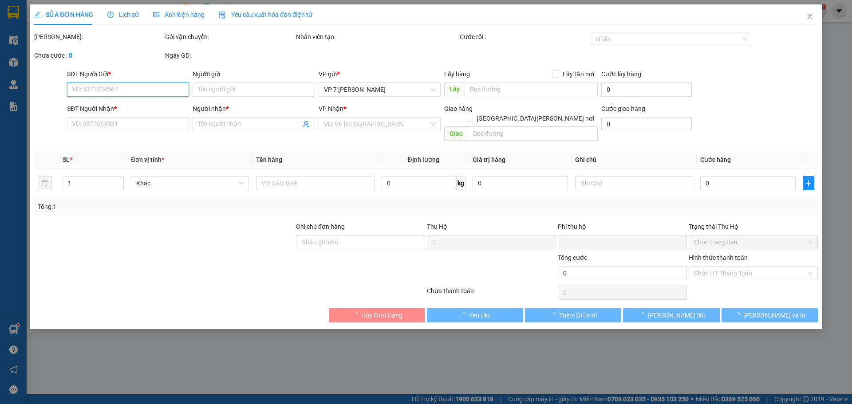 The image size is (852, 404). What do you see at coordinates (254, 74) in the screenshot?
I see `div: Người gửi` at bounding box center [254, 74].